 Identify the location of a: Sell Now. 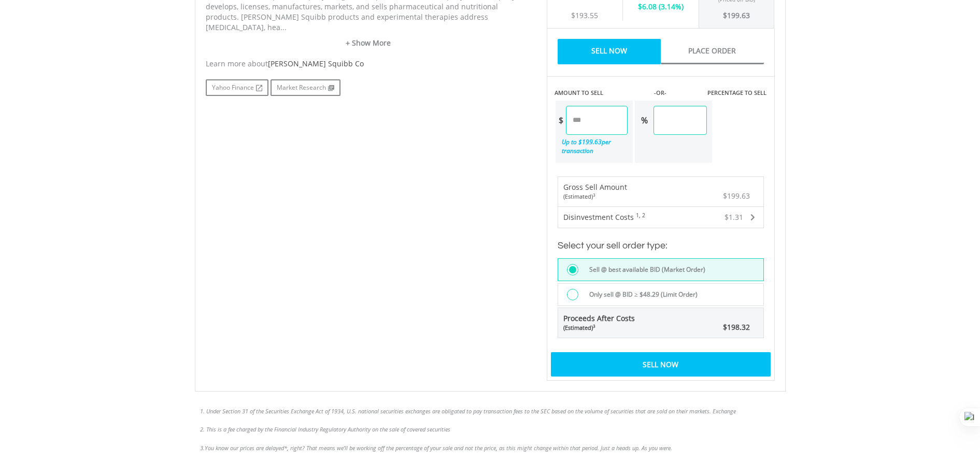
(609, 52).